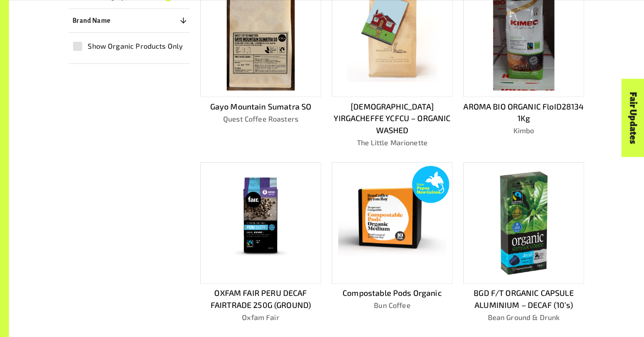 This screenshot has height=337, width=644. What do you see at coordinates (392, 293) in the screenshot?
I see `p: Compostable Pods Organic` at bounding box center [392, 293].